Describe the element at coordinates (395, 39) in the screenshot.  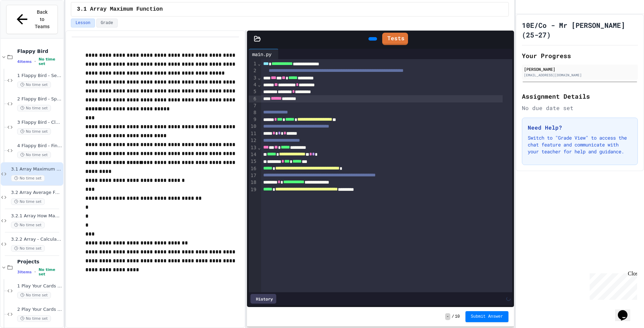
I see `a: Tests` at that location.